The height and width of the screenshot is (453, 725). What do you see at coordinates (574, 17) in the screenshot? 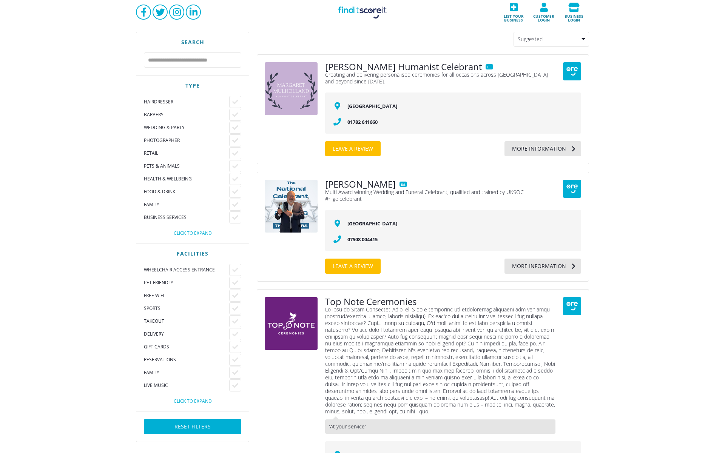
I see `span: Business login` at bounding box center [574, 17].